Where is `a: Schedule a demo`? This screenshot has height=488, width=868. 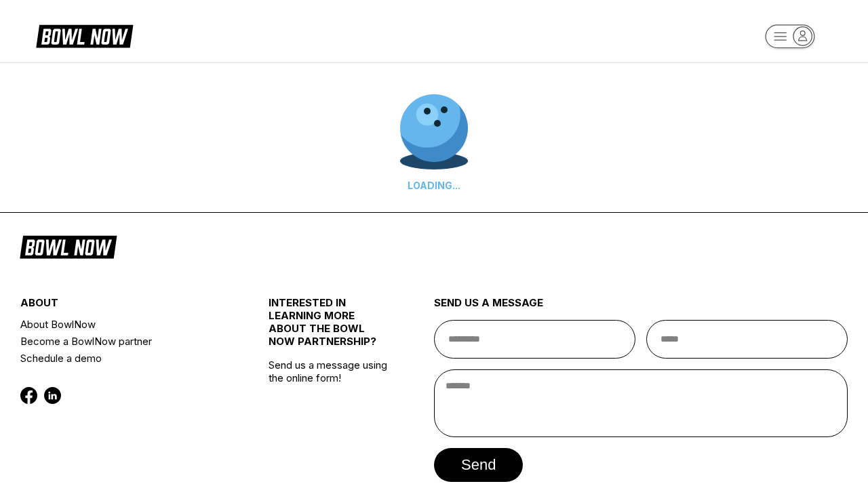
a: Schedule a demo is located at coordinates (123, 358).